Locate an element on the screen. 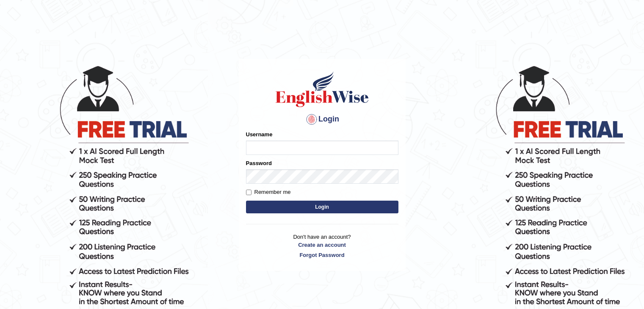 Image resolution: width=644 pixels, height=309 pixels. button: Login is located at coordinates (322, 207).